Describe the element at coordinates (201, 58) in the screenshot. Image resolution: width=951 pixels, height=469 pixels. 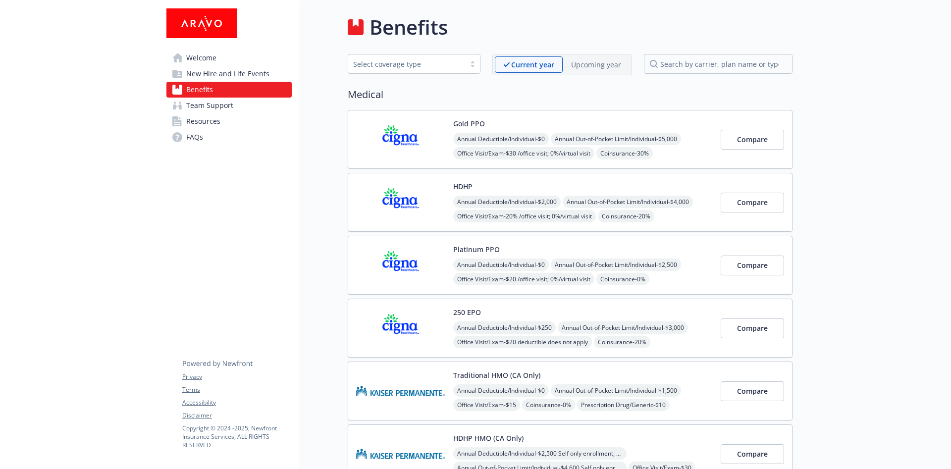
I see `span: Welcome` at that location.